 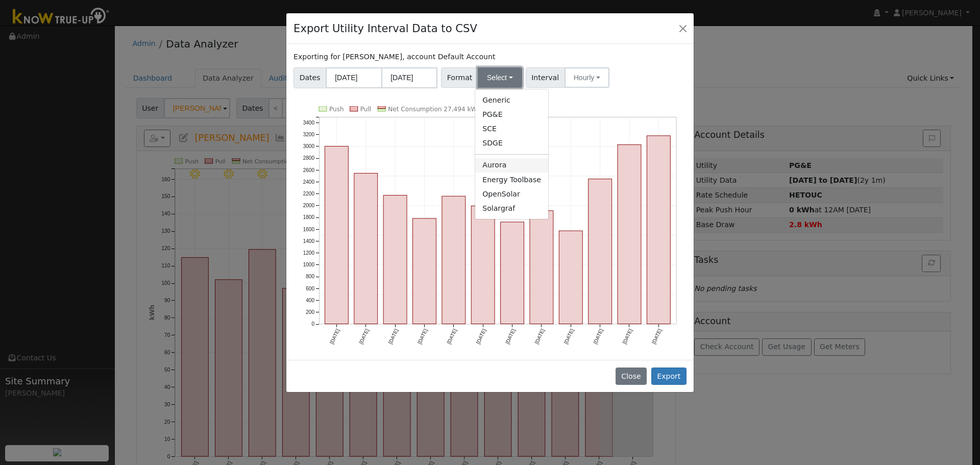 What do you see at coordinates (512, 165) in the screenshot?
I see `a: Aurora` at bounding box center [512, 165].